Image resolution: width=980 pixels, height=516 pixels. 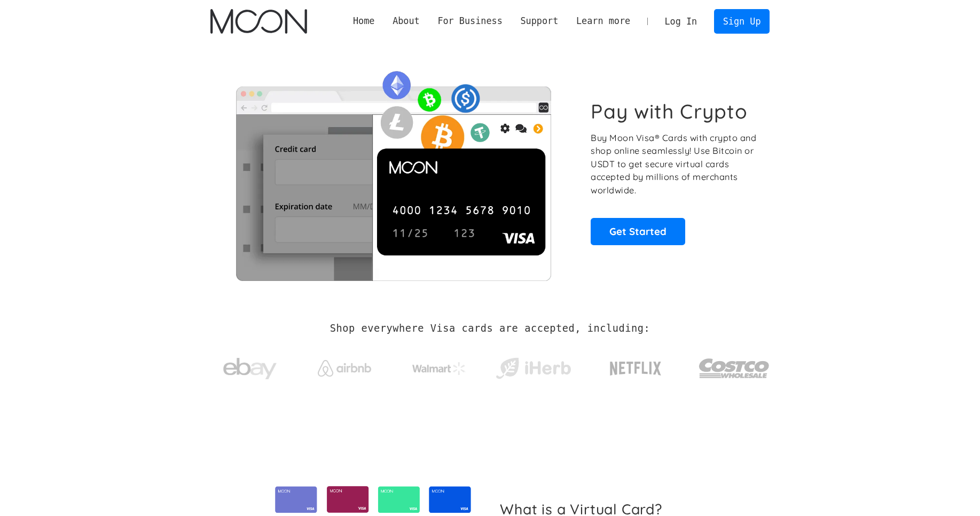 I want to click on a: ebay, so click(x=250, y=366).